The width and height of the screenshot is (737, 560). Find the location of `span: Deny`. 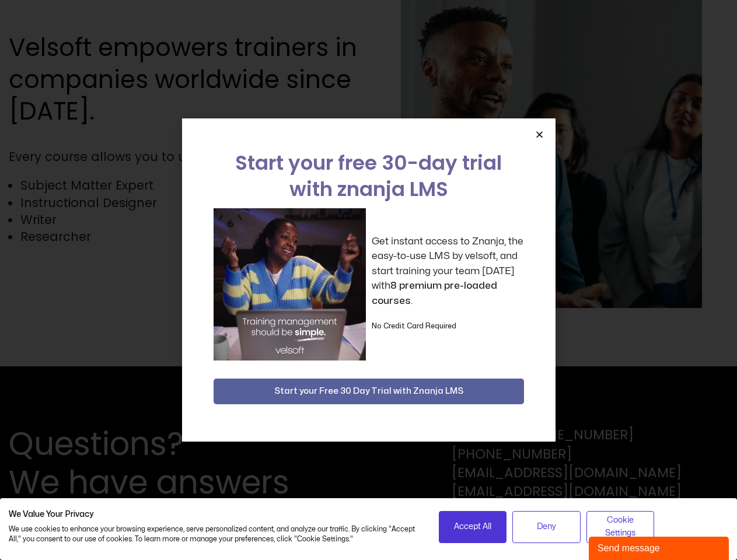

span: Deny is located at coordinates (546, 527).